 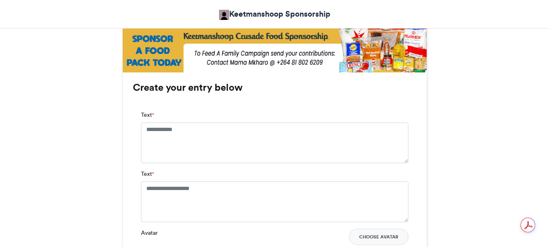 I want to click on a: Keetmanshoop Sponsorship, so click(x=275, y=14).